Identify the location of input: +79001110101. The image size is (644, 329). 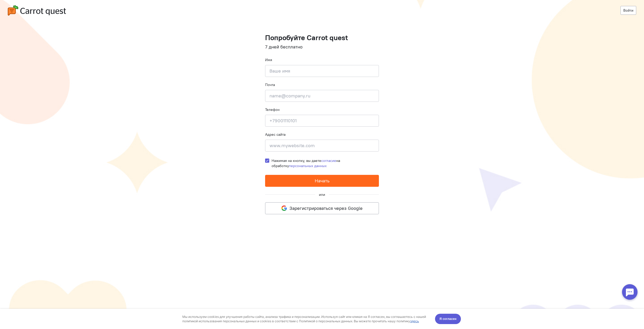
(322, 121).